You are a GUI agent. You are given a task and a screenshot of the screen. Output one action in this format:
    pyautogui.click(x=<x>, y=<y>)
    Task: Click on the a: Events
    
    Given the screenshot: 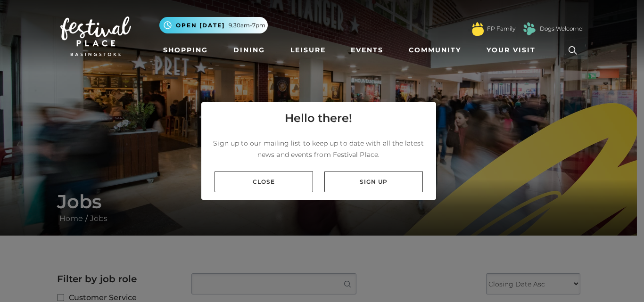 What is the action you would take?
    pyautogui.click(x=367, y=50)
    